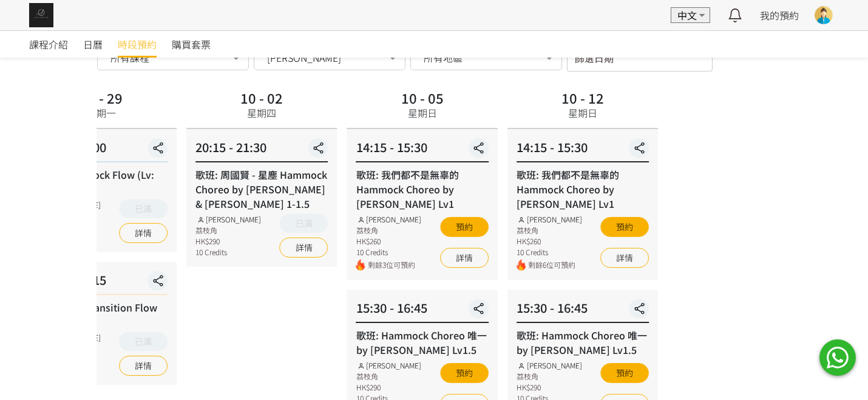 This screenshot has height=400, width=868. What do you see at coordinates (192, 45) in the screenshot?
I see `a: 購買套票` at bounding box center [192, 45].